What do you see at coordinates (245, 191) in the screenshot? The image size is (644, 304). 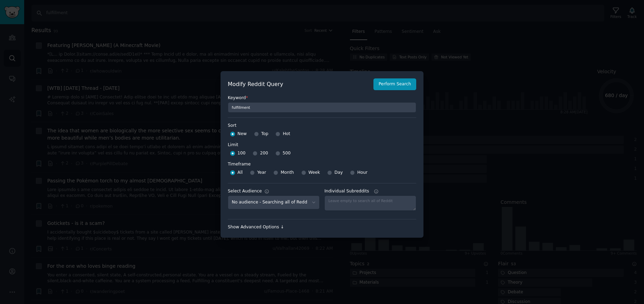 I see `div: Select Audience` at bounding box center [245, 191].